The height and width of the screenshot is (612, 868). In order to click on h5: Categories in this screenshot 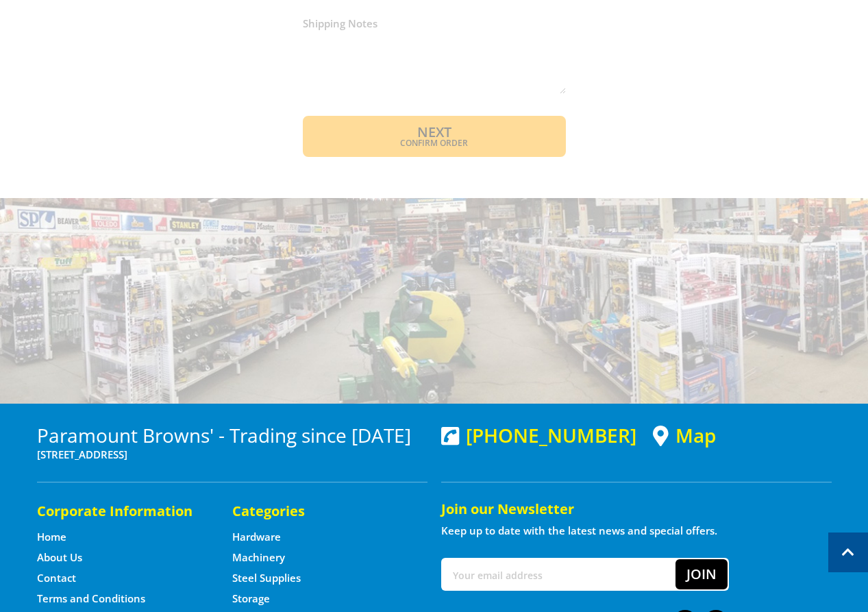, I will do `click(316, 512)`.